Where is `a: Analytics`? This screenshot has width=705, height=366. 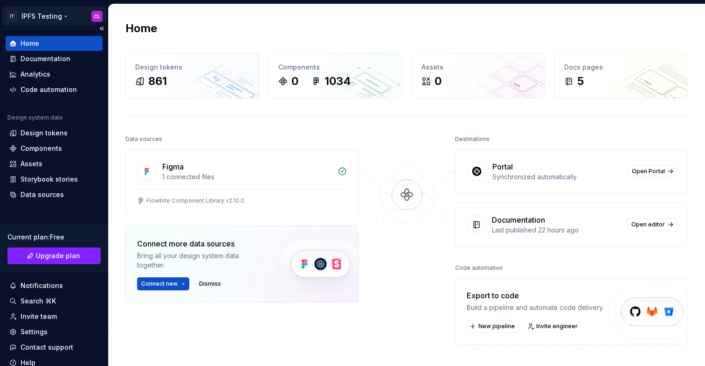 a: Analytics is located at coordinates (54, 74).